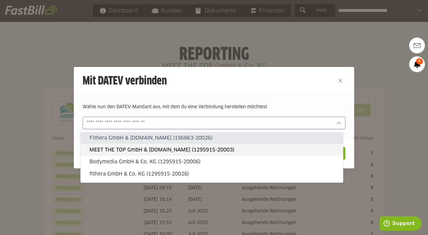  Describe the element at coordinates (24, 7) in the screenshot. I see `span: Support` at that location.